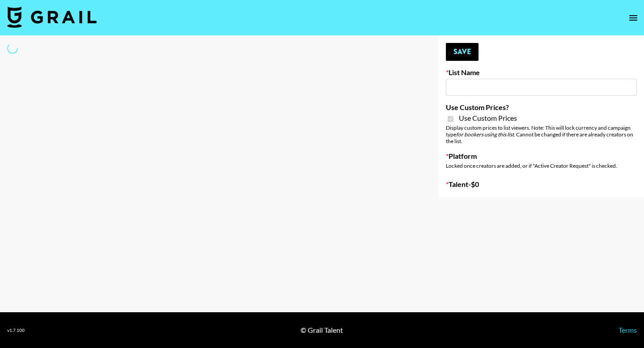 The height and width of the screenshot is (348, 644). What do you see at coordinates (541, 185) in the screenshot?
I see `label: Talent - $ 0` at bounding box center [541, 185].